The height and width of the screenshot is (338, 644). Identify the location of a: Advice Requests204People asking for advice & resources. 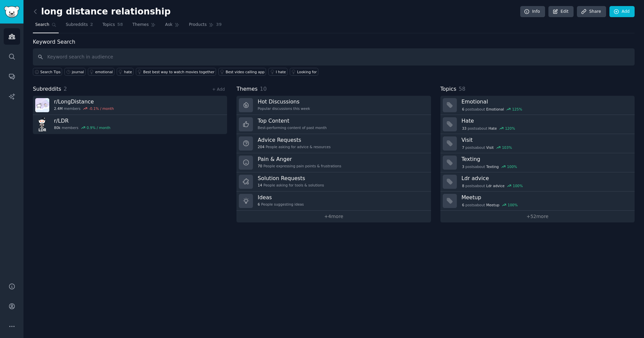
(334, 144).